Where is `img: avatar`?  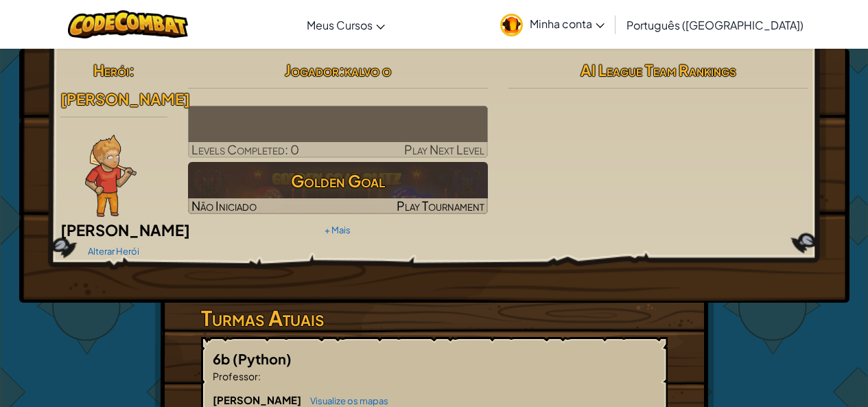
img: avatar is located at coordinates (511, 25).